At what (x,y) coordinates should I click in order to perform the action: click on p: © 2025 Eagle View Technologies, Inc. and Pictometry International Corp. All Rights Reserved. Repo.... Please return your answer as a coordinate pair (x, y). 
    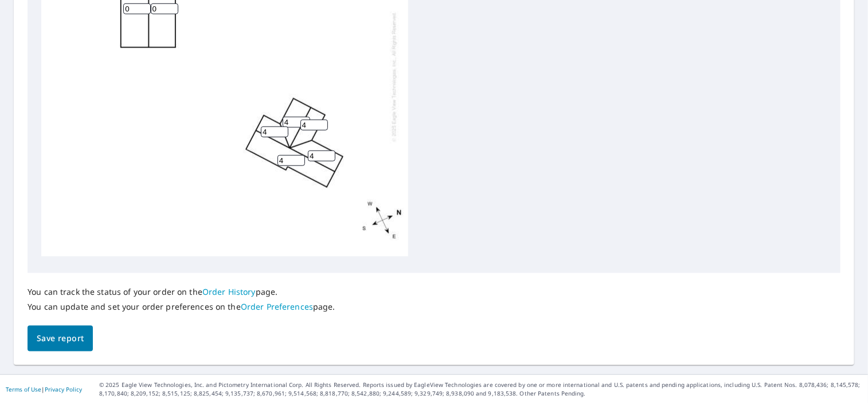
    Looking at the image, I should click on (480, 390).